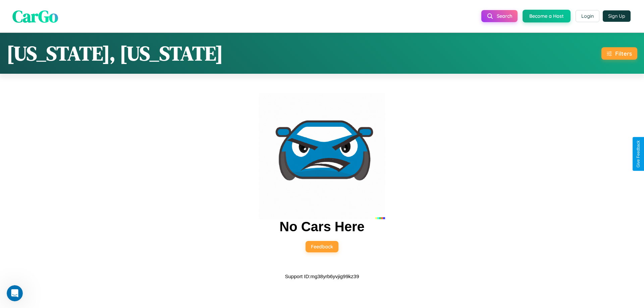  What do you see at coordinates (587, 16) in the screenshot?
I see `button: Login` at bounding box center [587, 16].